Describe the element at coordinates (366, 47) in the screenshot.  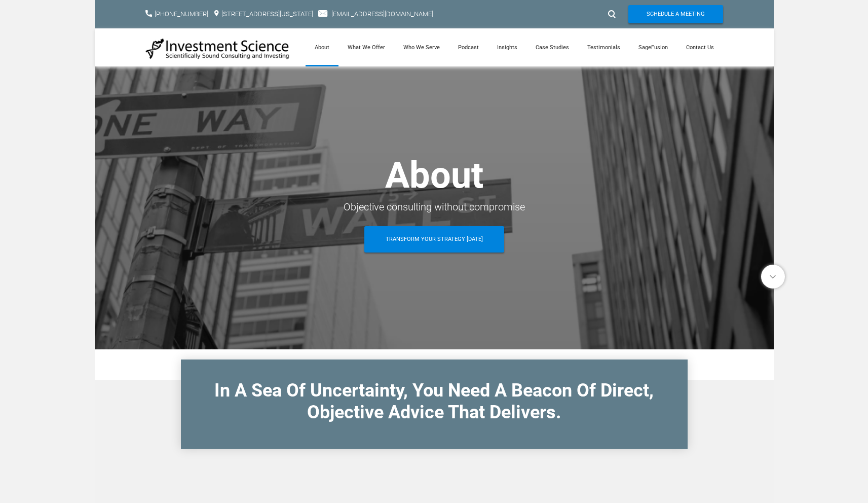
I see `a: What We Offer` at that location.